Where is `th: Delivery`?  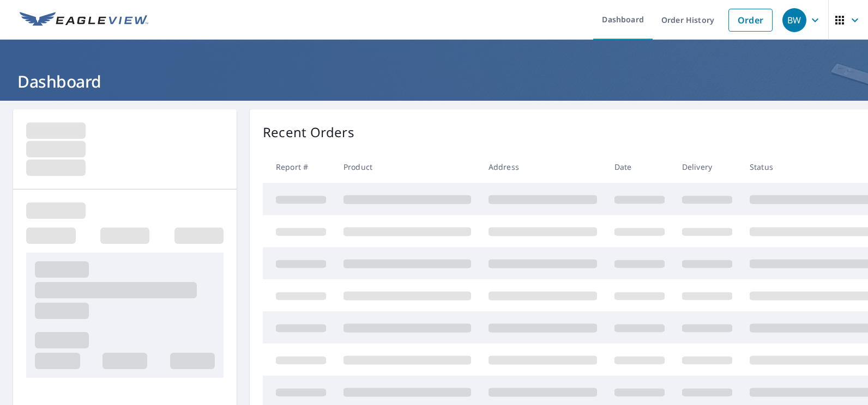
th: Delivery is located at coordinates (707, 166).